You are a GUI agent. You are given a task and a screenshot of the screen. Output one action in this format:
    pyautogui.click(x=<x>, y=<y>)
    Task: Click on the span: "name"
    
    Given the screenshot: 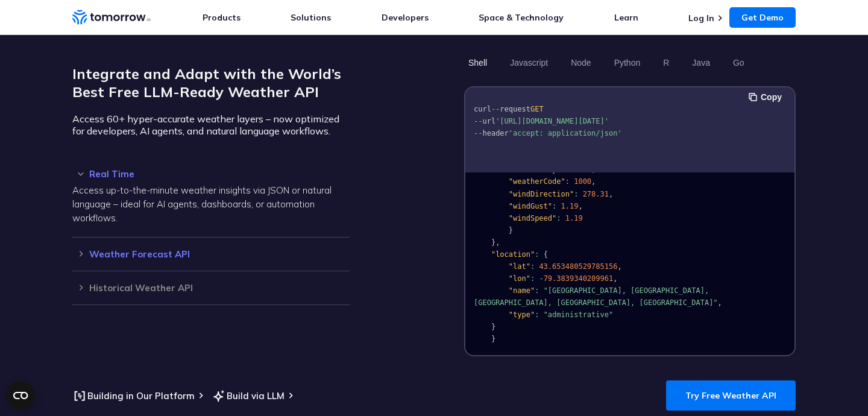 What is the action you would take?
    pyautogui.click(x=521, y=291)
    